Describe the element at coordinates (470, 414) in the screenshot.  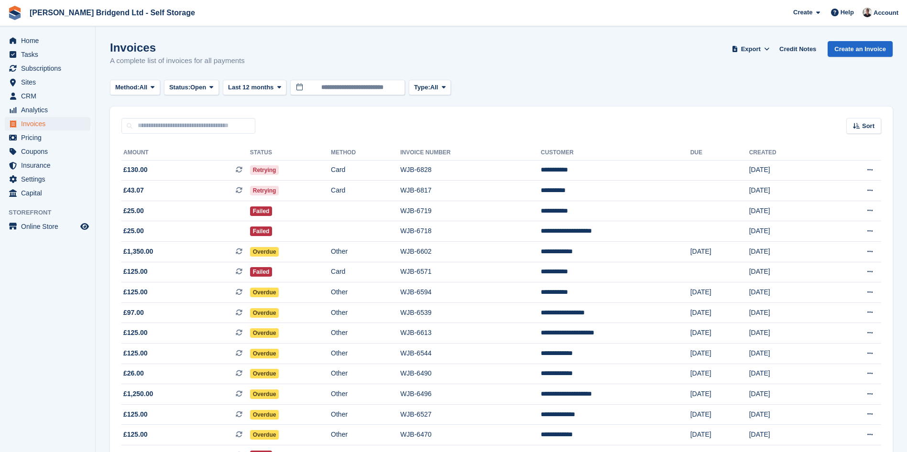
I see `td: WJB-6527` at that location.